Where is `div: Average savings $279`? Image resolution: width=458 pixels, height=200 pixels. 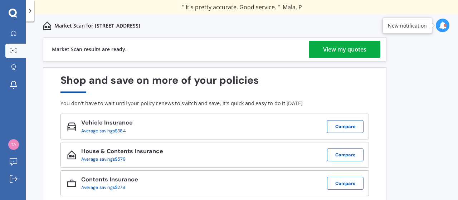 div: Average savings $279 is located at coordinates (107, 188).